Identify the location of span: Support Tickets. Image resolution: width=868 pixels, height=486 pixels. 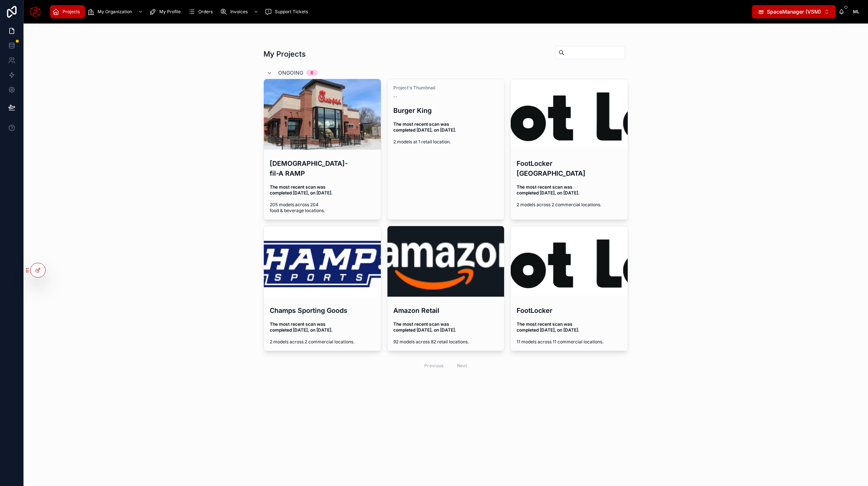
(291, 11).